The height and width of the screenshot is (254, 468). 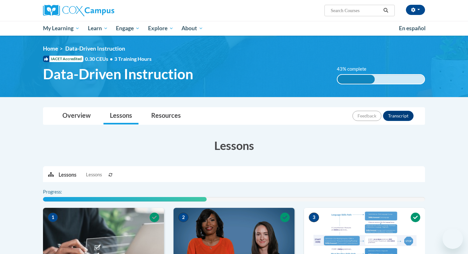 What do you see at coordinates (121, 116) in the screenshot?
I see `a: Lessons` at bounding box center [121, 116].